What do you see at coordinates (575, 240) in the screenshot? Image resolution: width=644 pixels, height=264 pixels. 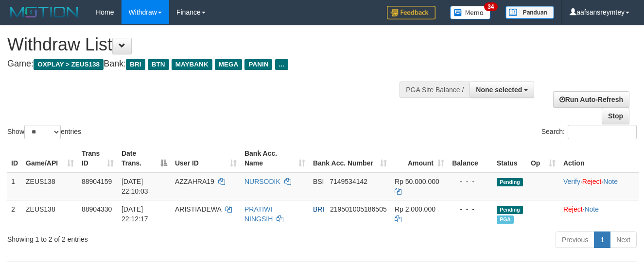 I see `a: Previous` at bounding box center [575, 240].